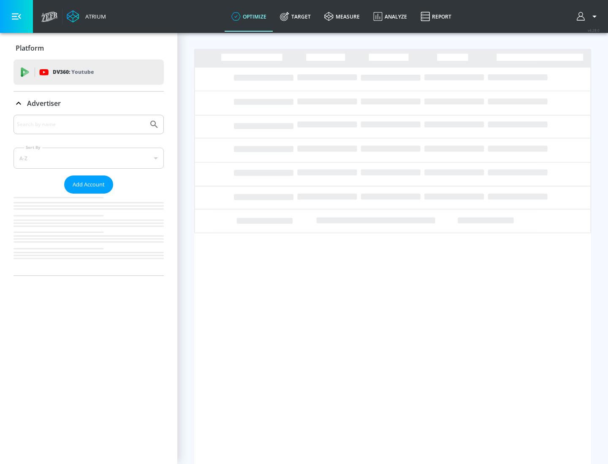 This screenshot has width=608, height=464. What do you see at coordinates (73, 72) in the screenshot?
I see `p: DV360:` at bounding box center [73, 72].